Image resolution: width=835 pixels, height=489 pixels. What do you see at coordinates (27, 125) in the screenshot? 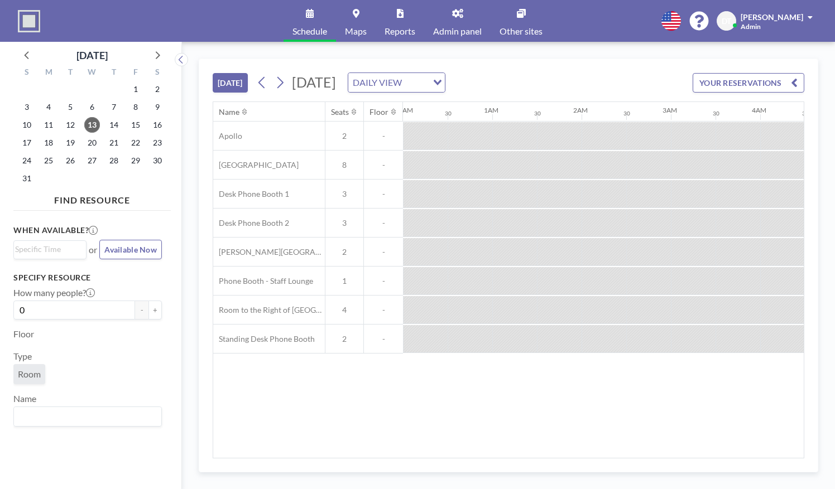
I see `span: Sunday, August 10, 2025` at bounding box center [27, 125].